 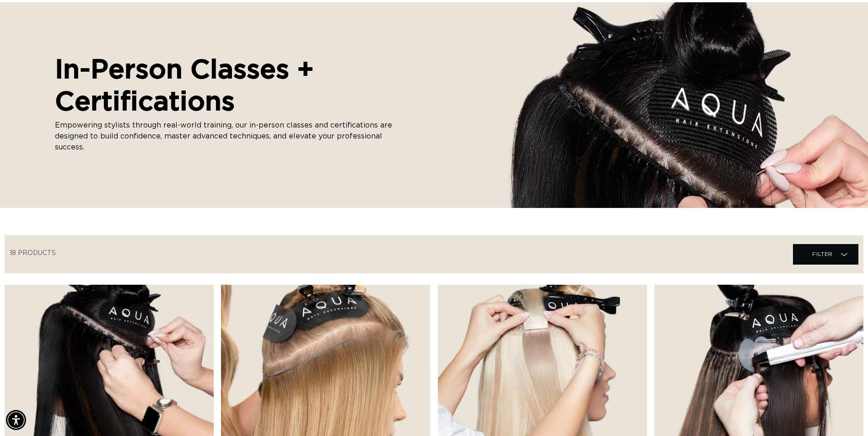 I want to click on p: Empowering stylists through real-world training, our in-person classes and certifications are des..., so click(x=229, y=137).